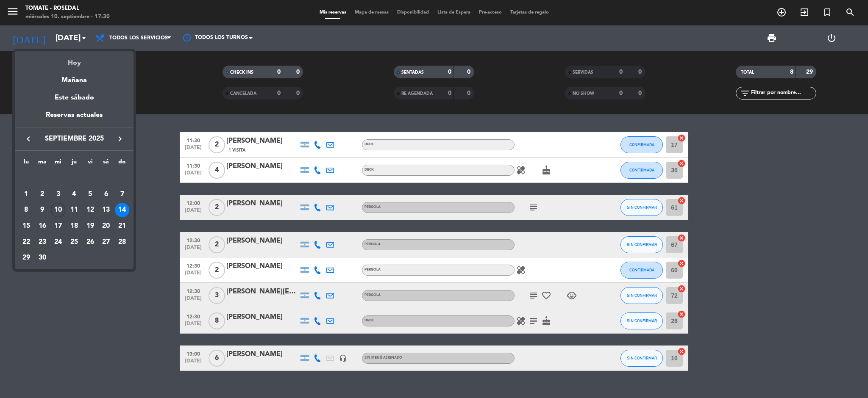 The width and height of the screenshot is (868, 398). Describe the element at coordinates (74, 178) in the screenshot. I see `td: SEP.` at that location.